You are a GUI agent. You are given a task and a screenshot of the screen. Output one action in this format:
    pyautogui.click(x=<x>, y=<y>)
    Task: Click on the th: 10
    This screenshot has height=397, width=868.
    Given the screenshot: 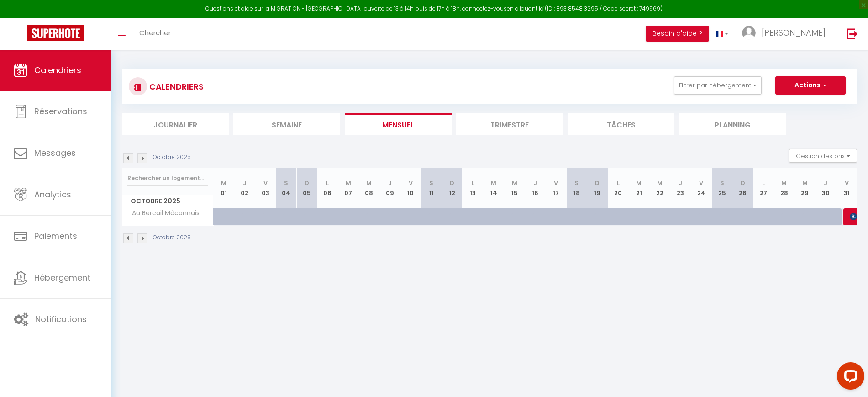 What is the action you would take?
    pyautogui.click(x=411, y=188)
    